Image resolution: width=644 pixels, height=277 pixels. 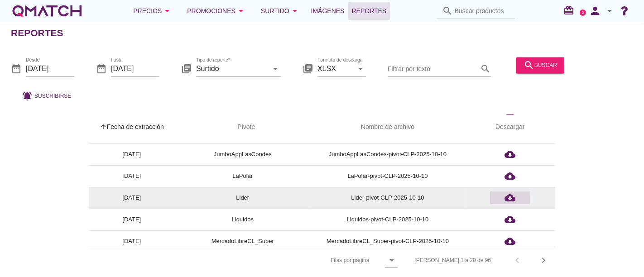 What do you see at coordinates (388, 198) in the screenshot?
I see `td: Lider-pivot-CLP-2025-10-10` at bounding box center [388, 198].